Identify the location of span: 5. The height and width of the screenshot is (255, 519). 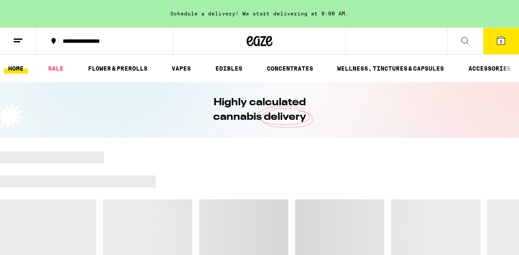
(501, 42).